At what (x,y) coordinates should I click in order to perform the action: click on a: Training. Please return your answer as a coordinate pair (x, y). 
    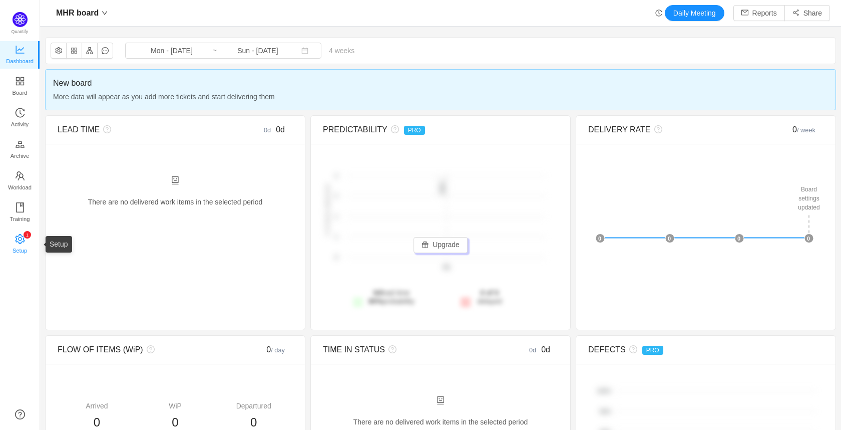
    Looking at the image, I should click on (20, 213).